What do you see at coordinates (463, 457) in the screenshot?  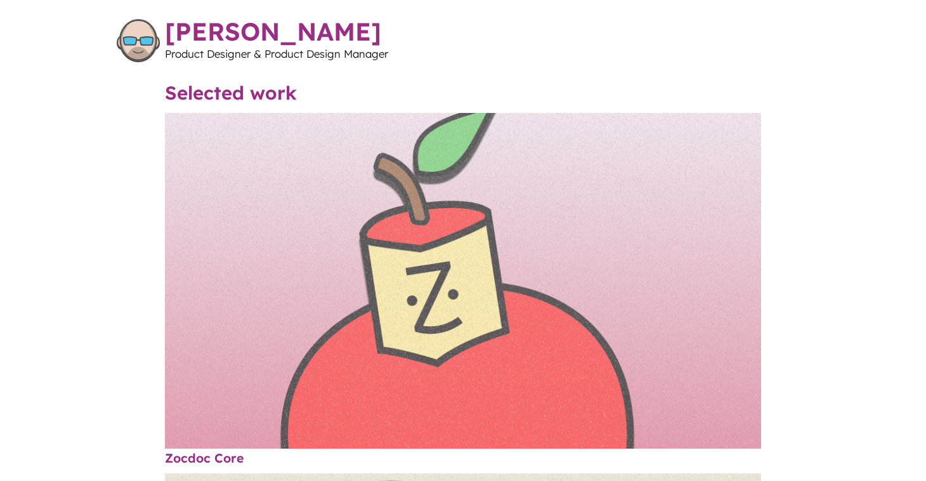 I see `h4: Zocdoc Core` at bounding box center [463, 457].